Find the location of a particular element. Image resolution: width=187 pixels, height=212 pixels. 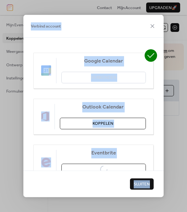

span: Outlook Calendar is located at coordinates (103, 107).